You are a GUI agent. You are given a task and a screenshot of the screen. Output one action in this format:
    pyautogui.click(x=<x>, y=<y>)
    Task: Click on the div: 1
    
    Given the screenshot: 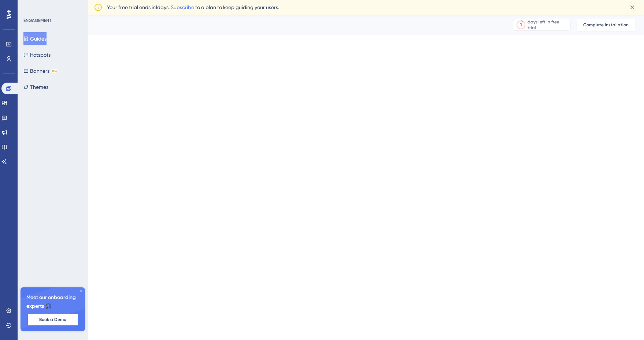 What is the action you would take?
    pyautogui.click(x=521, y=25)
    